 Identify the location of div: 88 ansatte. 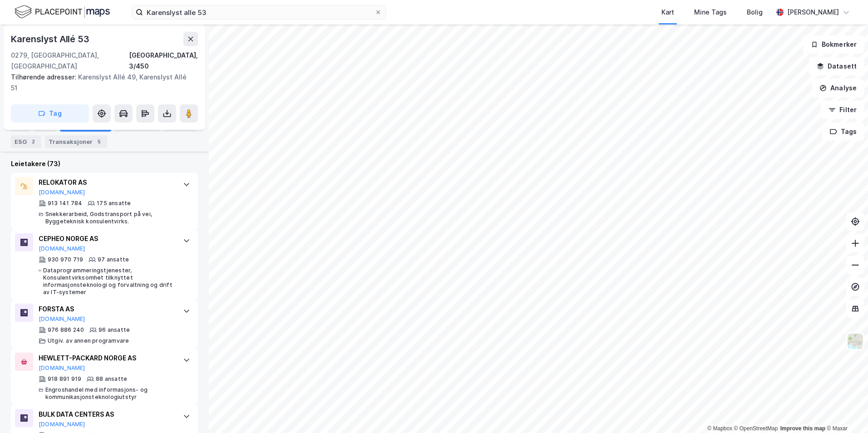
(111, 379).